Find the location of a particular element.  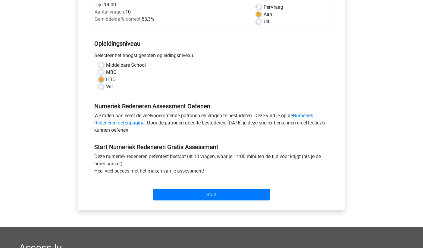

h5: Start Numeriek Redeneren Gratis Assessment is located at coordinates (211, 147).